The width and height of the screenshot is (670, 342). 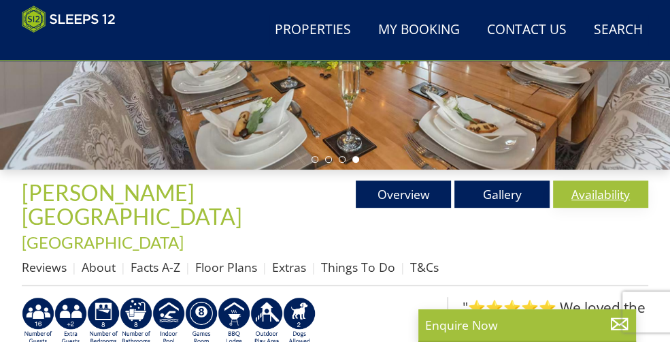 I want to click on a: About, so click(x=99, y=267).